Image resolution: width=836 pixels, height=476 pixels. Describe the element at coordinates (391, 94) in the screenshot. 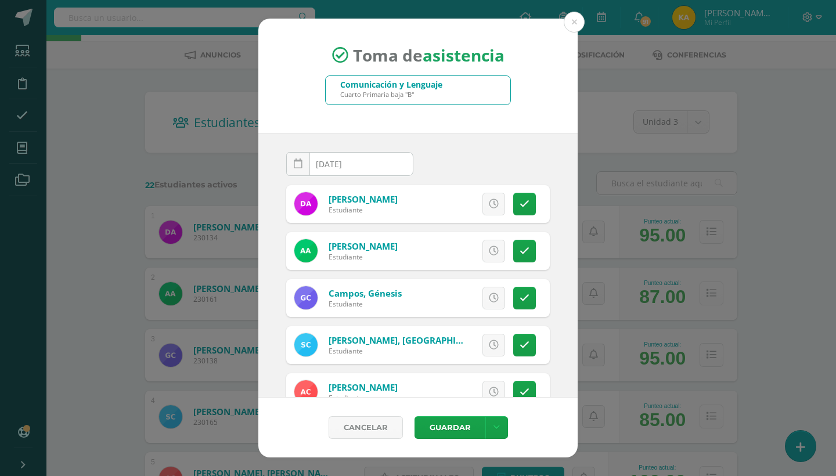

I see `div: Cuarto Primaria baja "B"` at that location.